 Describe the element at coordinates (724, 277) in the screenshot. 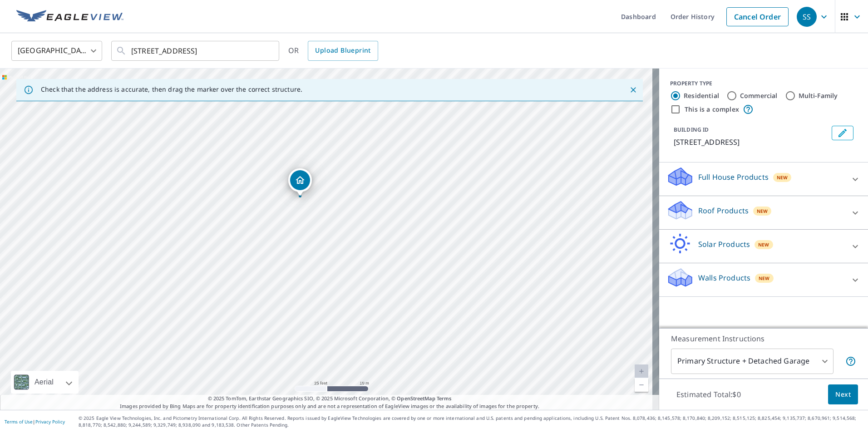

I see `p: Walls Products` at that location.